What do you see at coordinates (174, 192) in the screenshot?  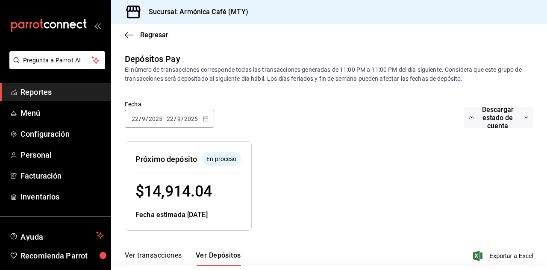 I see `span: $ 14,914.04` at bounding box center [174, 192].